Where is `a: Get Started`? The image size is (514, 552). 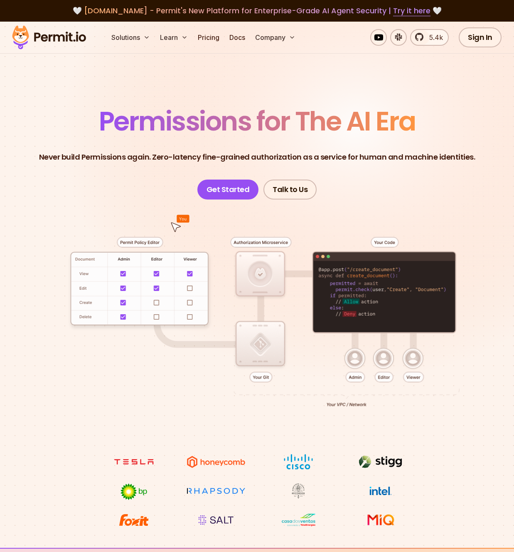
a: Get Started is located at coordinates (228, 189).